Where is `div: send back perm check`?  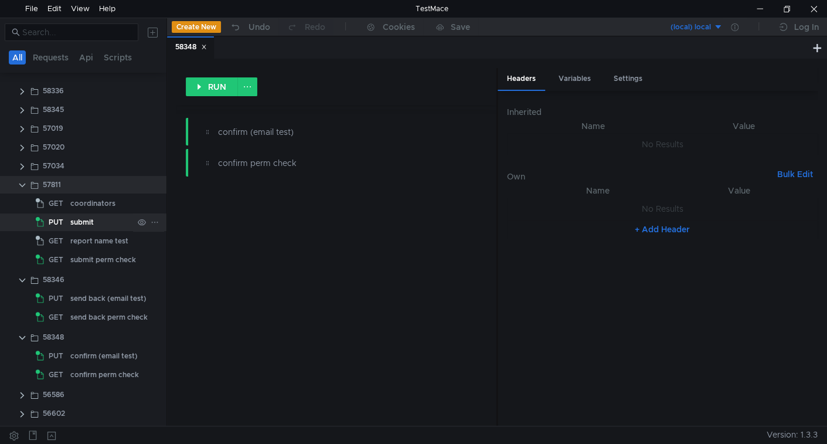
div: send back perm check is located at coordinates (109, 317).